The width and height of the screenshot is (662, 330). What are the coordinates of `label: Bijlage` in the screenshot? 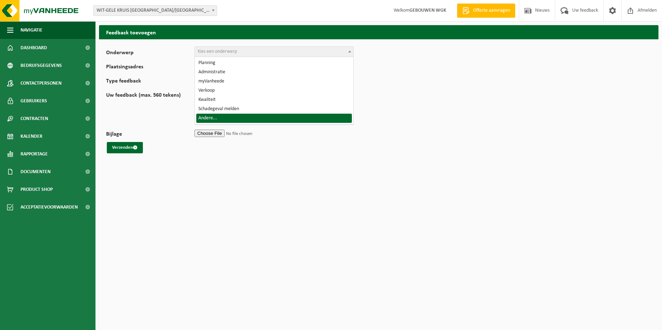 It's located at (150, 135).